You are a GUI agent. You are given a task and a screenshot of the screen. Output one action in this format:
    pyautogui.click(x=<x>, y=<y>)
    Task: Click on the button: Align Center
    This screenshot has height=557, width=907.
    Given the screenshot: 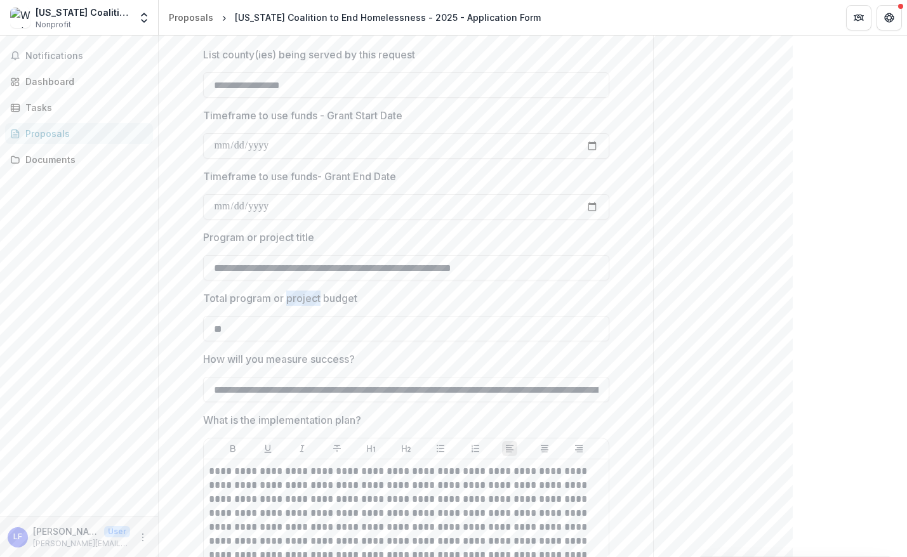 What is the action you would take?
    pyautogui.click(x=544, y=449)
    